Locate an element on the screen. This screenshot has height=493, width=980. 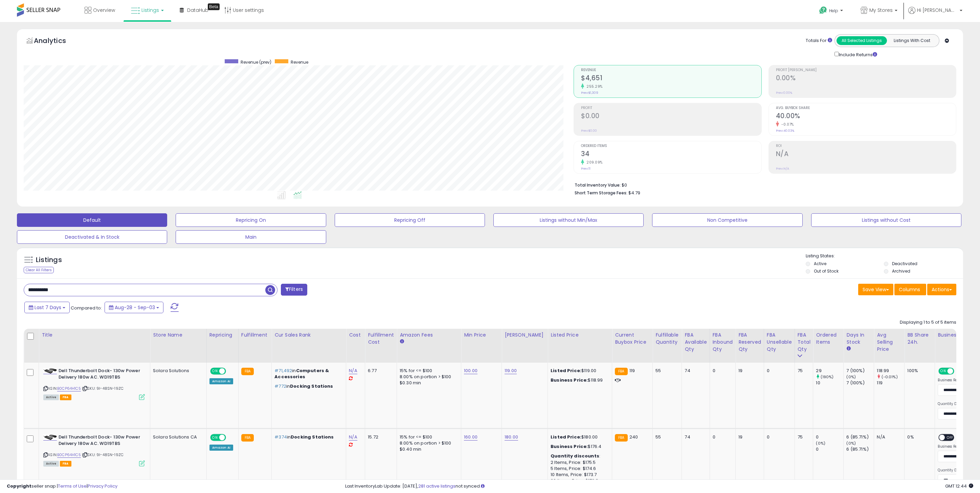
a: Help is located at coordinates (832, 12).